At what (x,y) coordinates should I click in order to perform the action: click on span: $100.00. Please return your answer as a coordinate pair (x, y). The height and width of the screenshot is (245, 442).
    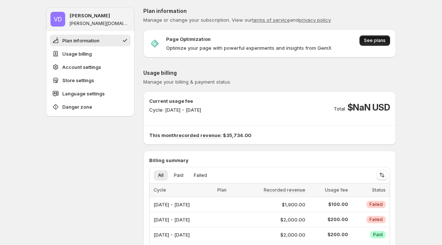
    Looking at the image, I should click on (329, 204).